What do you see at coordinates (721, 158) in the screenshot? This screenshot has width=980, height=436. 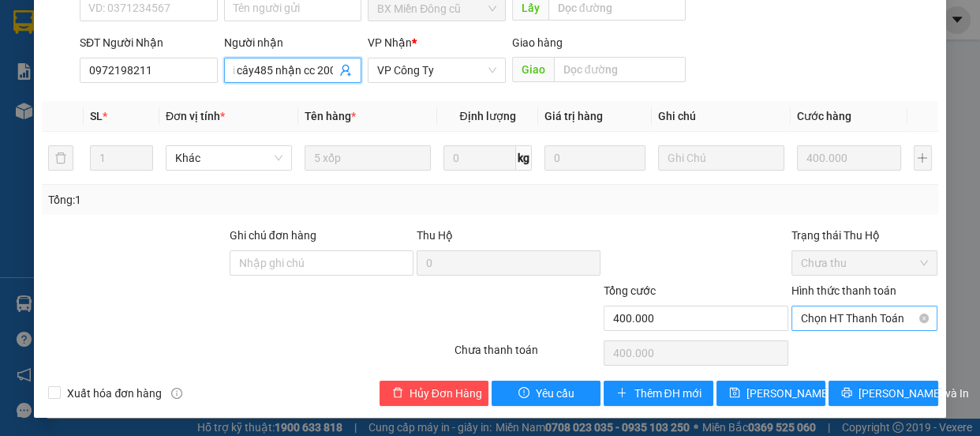 I see `input: Ghi Chú` at bounding box center [721, 158].